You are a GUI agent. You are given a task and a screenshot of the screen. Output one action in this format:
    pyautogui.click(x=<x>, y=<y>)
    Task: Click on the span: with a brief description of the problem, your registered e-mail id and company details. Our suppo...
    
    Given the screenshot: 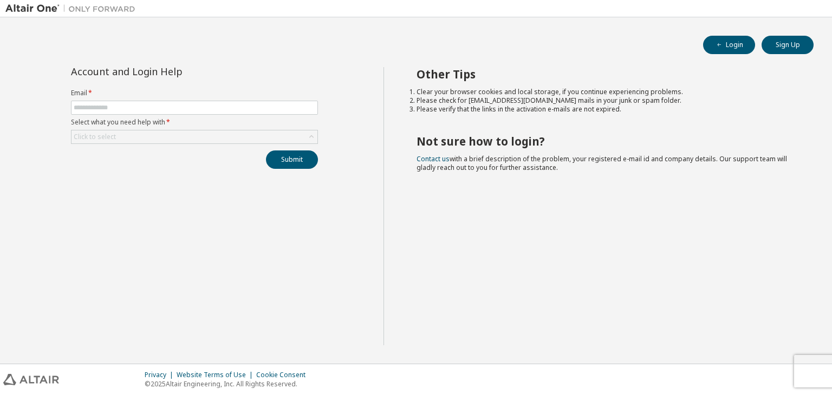 What is the action you would take?
    pyautogui.click(x=602, y=163)
    